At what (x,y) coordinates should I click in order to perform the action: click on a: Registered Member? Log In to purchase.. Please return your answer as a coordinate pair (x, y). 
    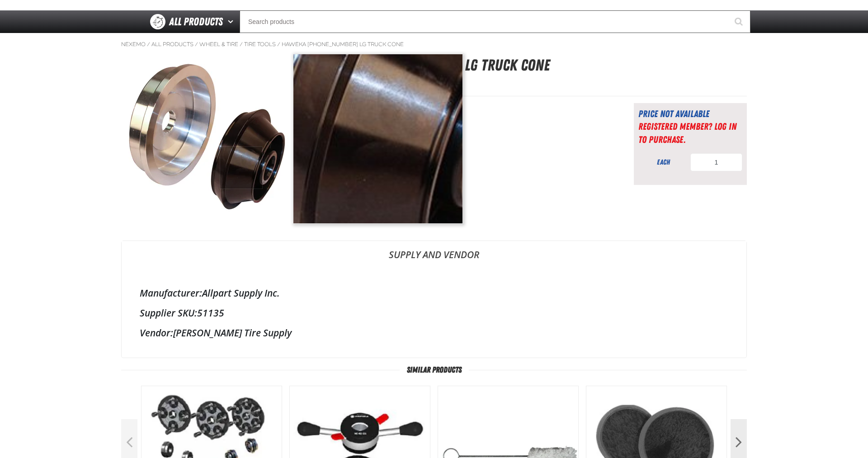
    Looking at the image, I should click on (687, 132).